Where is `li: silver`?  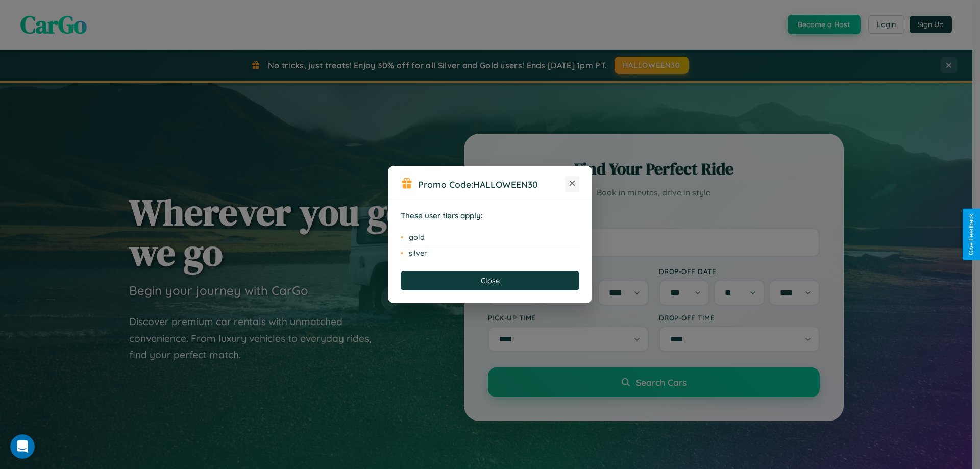 li: silver is located at coordinates (490, 254).